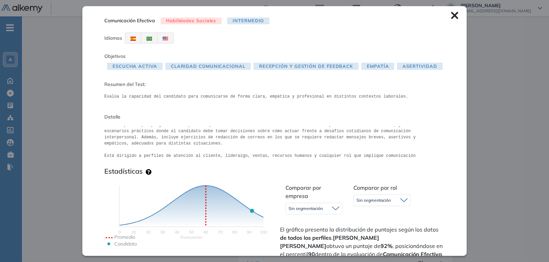  Describe the element at coordinates (306, 238) in the screenshot. I see `strong: de todos los perfiles` at that location.